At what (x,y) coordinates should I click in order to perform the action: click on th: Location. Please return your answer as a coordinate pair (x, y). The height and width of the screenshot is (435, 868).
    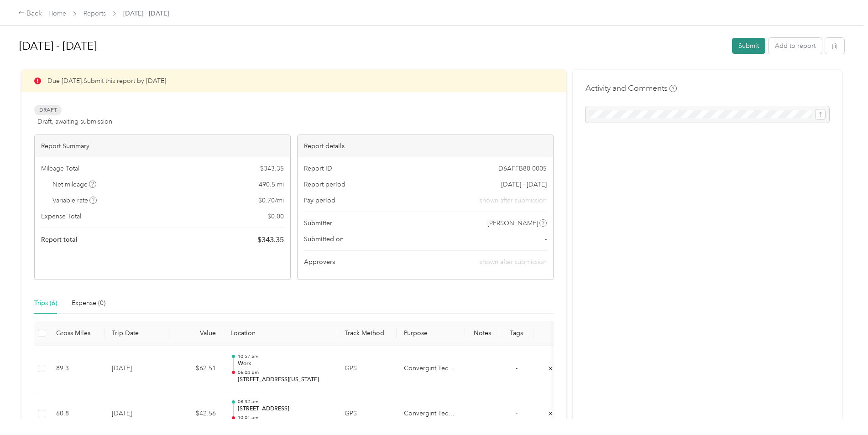
    Looking at the image, I should click on (280, 333).